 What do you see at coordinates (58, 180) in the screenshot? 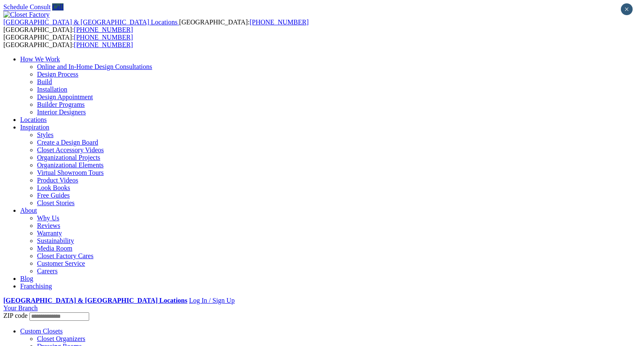
I see `a: Product Videos` at bounding box center [58, 180].